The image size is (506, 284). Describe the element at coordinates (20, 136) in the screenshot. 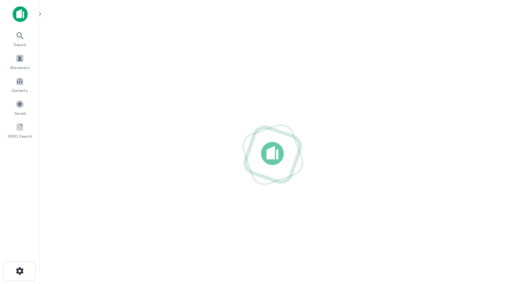

I see `span: SREO Search` at that location.